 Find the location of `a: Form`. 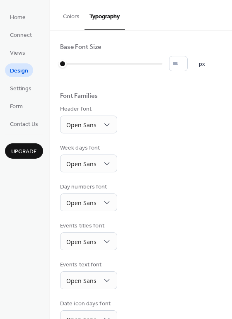

a: Form is located at coordinates (16, 106).